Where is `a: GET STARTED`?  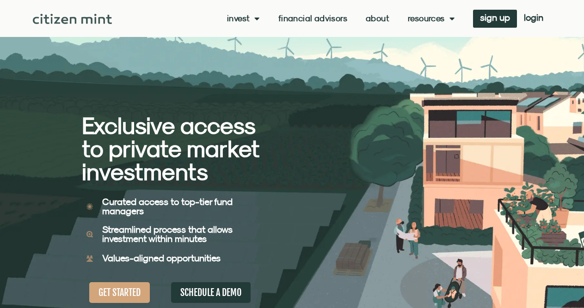 a: GET STARTED is located at coordinates (119, 293).